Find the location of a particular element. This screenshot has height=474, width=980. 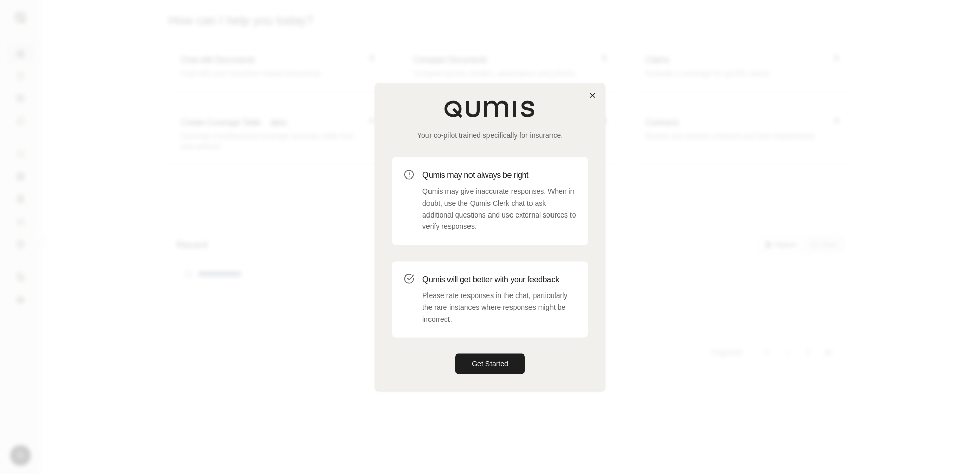

h3: Qumis may not always be right is located at coordinates (499, 175).